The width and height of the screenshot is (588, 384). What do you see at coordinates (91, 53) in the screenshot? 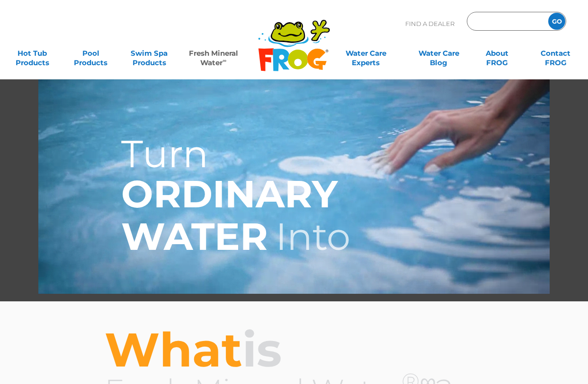
I see `a: PoolProducts` at bounding box center [91, 53].